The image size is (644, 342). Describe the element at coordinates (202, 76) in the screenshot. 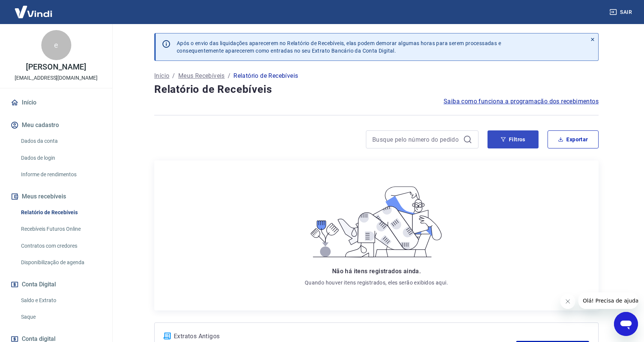

I see `p: Meus Recebíveis` at that location.